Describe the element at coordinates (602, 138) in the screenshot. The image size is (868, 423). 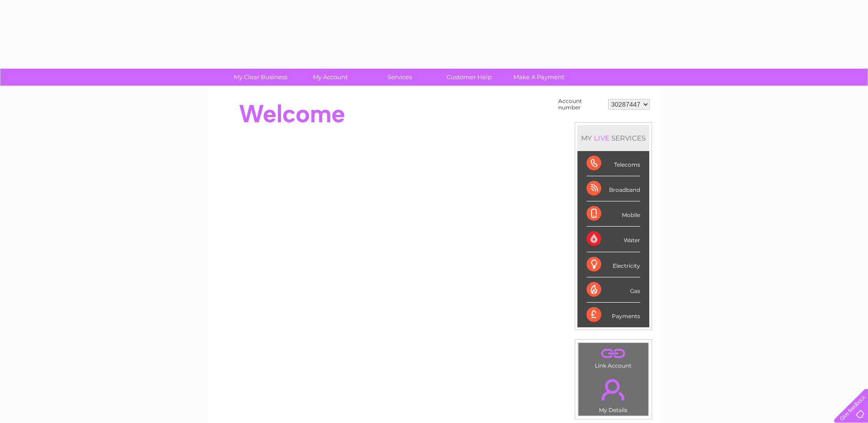
I see `div: LIVE` at that location.